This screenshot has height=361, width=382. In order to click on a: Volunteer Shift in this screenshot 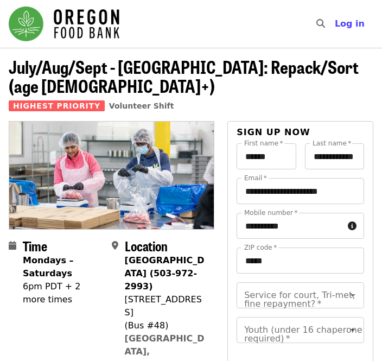, I will do `click(142, 106)`.